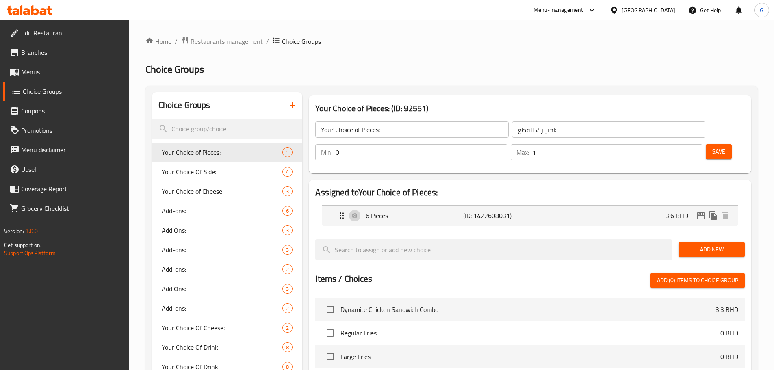 Image resolution: width=774 pixels, height=370 pixels. Describe the element at coordinates (185, 105) in the screenshot. I see `h2: Choice Groups` at that location.